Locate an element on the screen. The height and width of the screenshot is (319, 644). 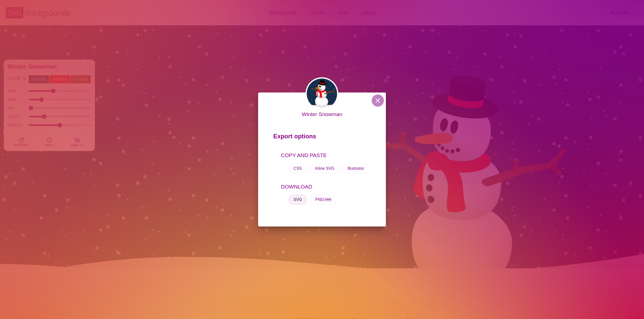
button: SVG is located at coordinates (298, 200).